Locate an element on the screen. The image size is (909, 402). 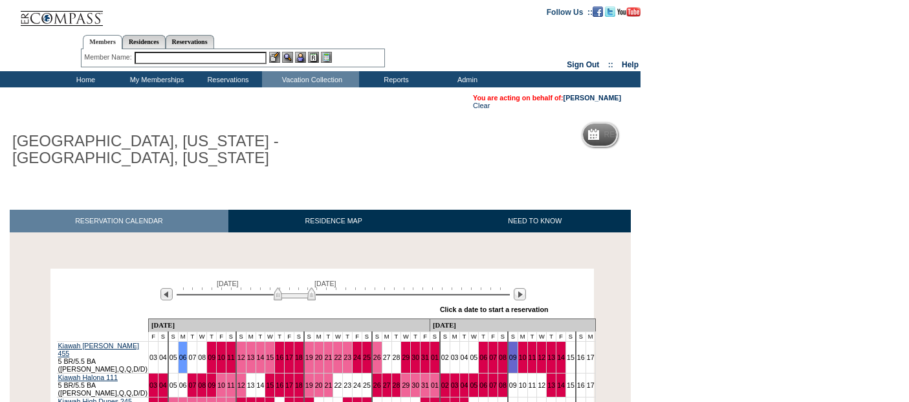
a: 01 is located at coordinates (435, 385).